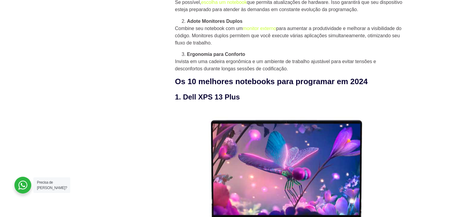  What do you see at coordinates (216, 54) in the screenshot?
I see `strong: Ergonomia para Conforto` at bounding box center [216, 54].